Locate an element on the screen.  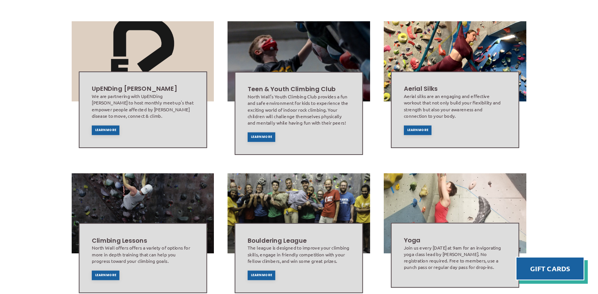
div: North Wall offers offers a variety of options for more in depth training that can help you progre... is located at coordinates (143, 254).